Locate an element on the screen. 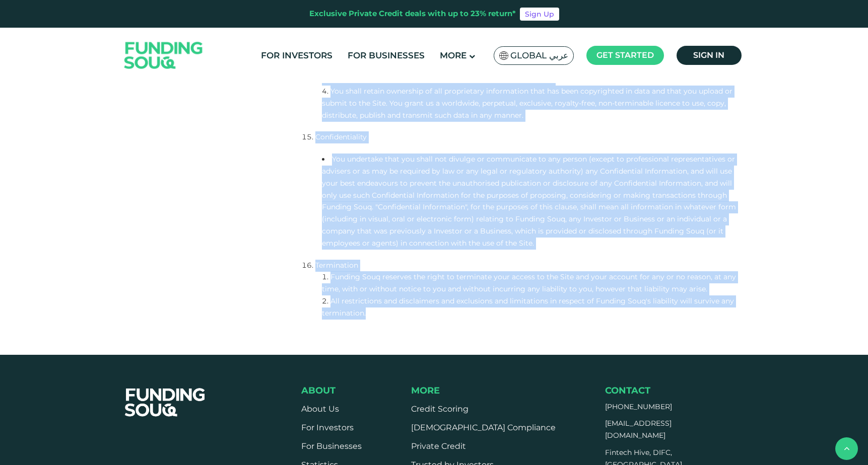  span: Sign in is located at coordinates (709, 55).